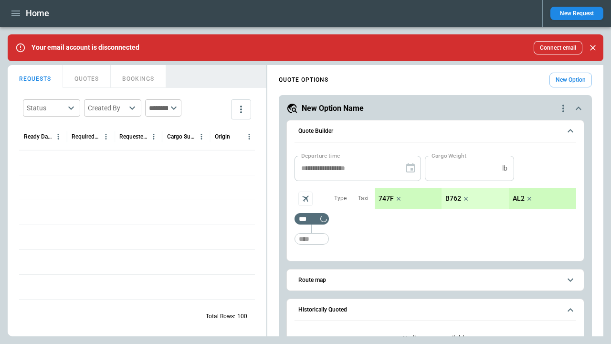 The image size is (611, 344). What do you see at coordinates (249, 136) in the screenshot?
I see `button: Origin column menu` at bounding box center [249, 136].